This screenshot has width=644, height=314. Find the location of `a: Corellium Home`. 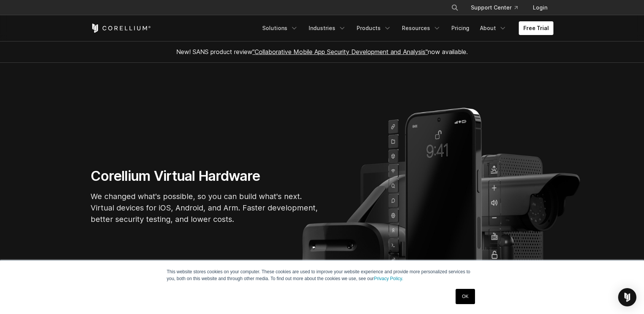

a: Corellium Home is located at coordinates (121, 28).